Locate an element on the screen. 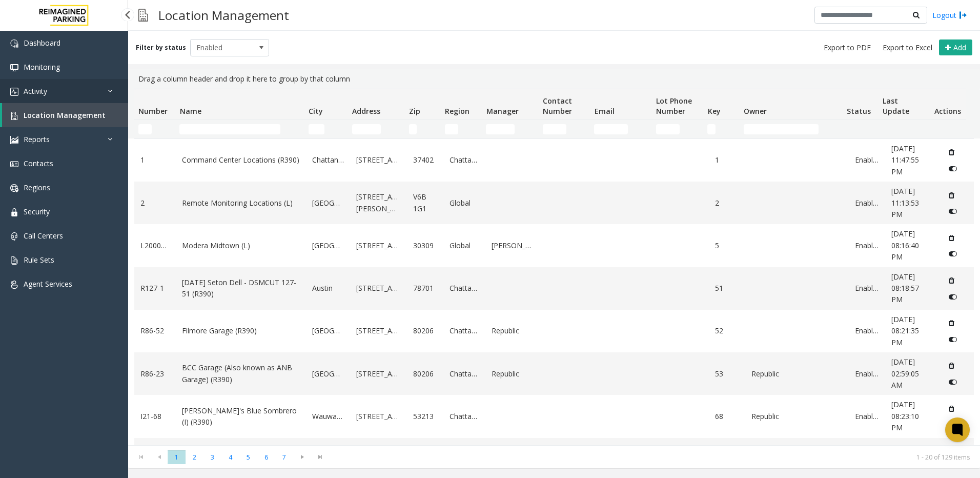  span: Contact Number is located at coordinates (557, 106).